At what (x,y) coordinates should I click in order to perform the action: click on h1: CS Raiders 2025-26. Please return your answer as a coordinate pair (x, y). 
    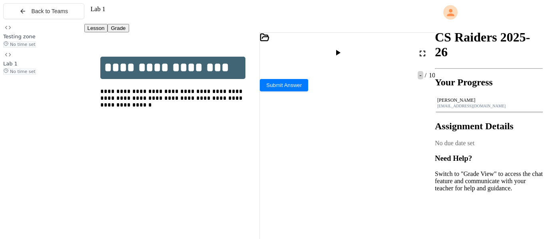
    Looking at the image, I should click on (489, 45).